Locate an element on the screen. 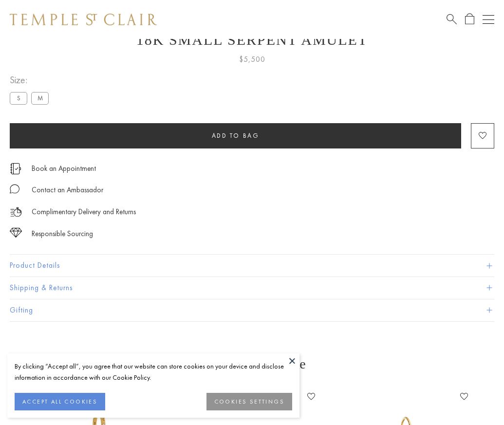 Image resolution: width=504 pixels, height=425 pixels. img: icon_delivery.svg is located at coordinates (16, 212).